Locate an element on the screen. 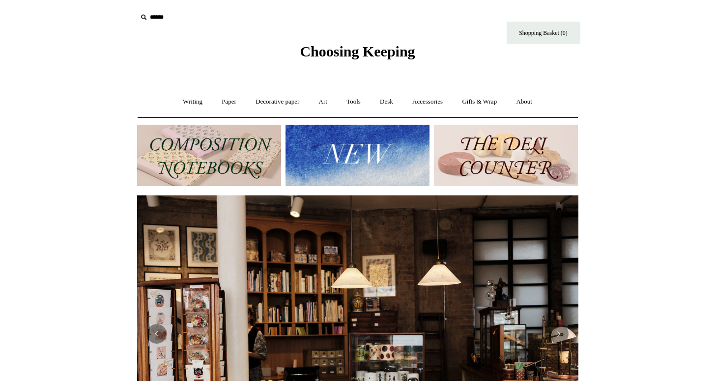 The height and width of the screenshot is (381, 715). span: Choosing Keeping is located at coordinates (357, 51).